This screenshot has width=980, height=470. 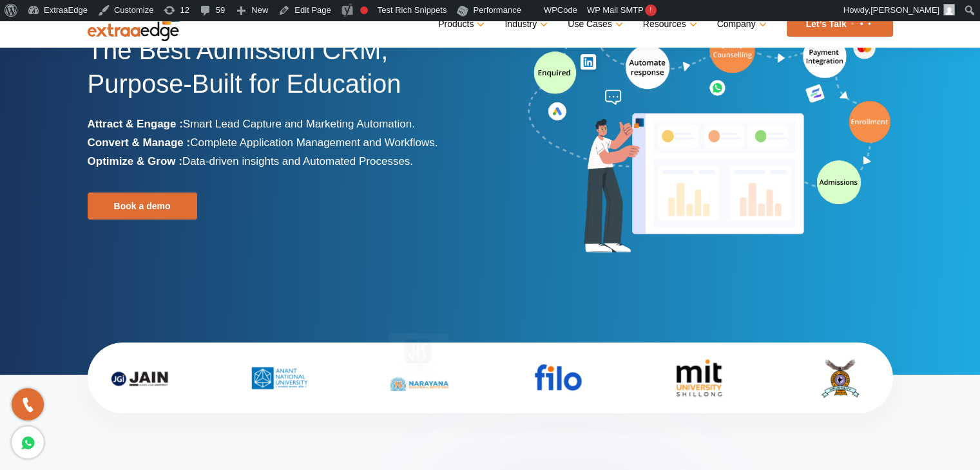 I want to click on a: Resources, so click(x=669, y=24).